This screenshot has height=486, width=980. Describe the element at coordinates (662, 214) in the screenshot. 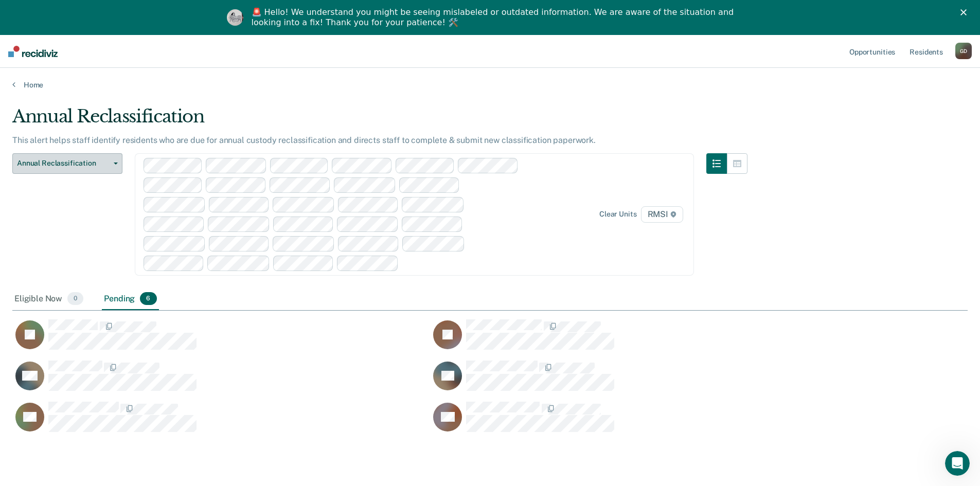

I see `span: RMSI` at that location.